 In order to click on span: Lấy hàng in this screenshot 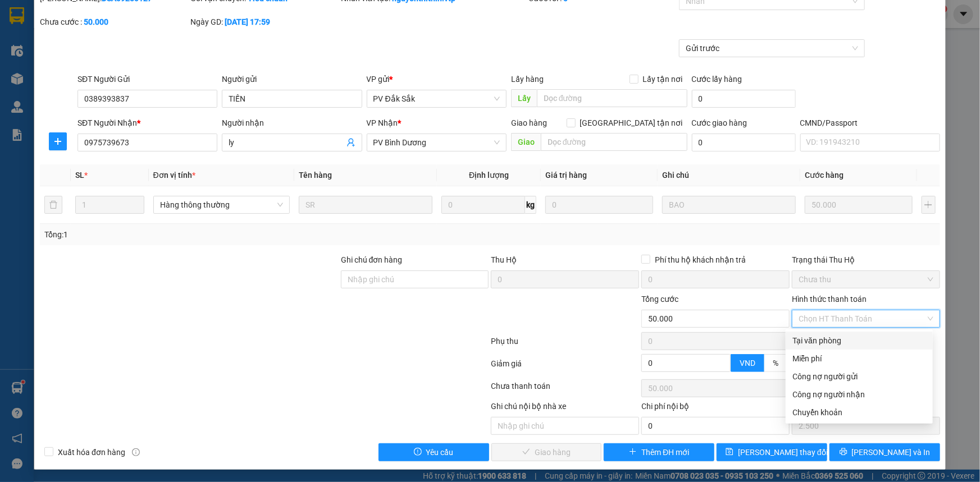, I will do `click(527, 79)`.